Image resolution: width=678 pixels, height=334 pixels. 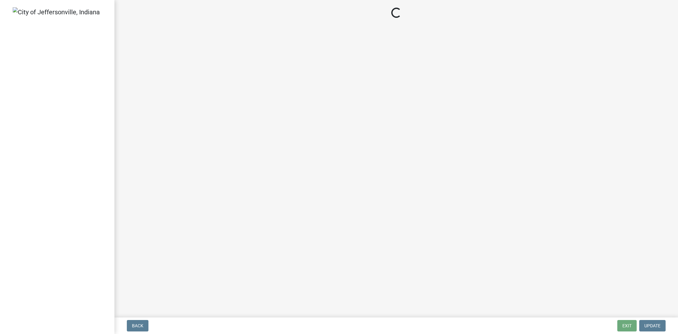 What do you see at coordinates (627, 325) in the screenshot?
I see `button: Exit` at bounding box center [627, 325].